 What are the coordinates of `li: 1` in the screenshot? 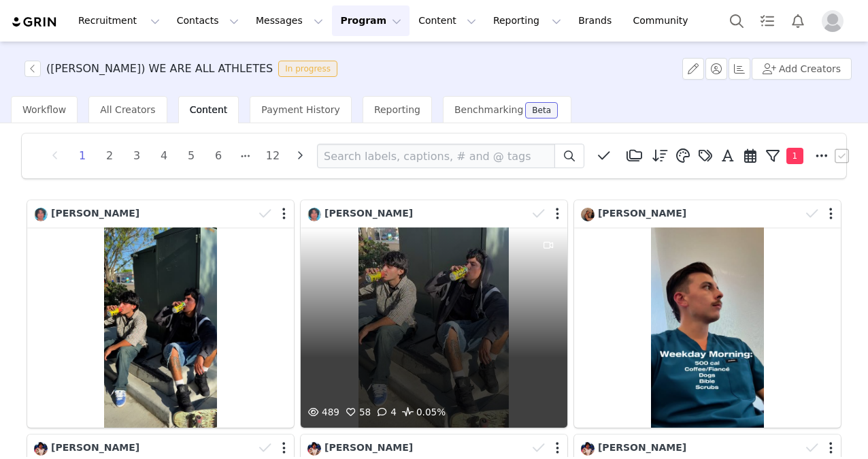 It's located at (83, 156).